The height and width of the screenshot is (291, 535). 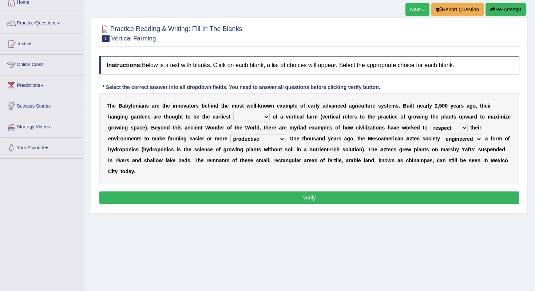 I want to click on b: 5, so click(x=441, y=106).